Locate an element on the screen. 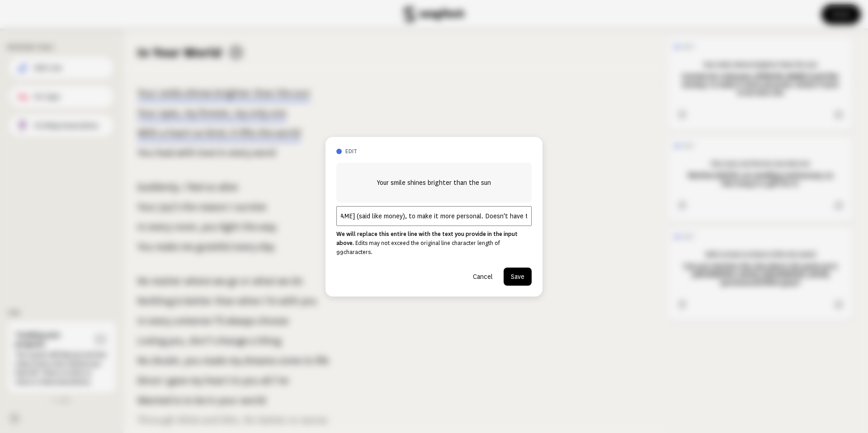 Image resolution: width=868 pixels, height=433 pixels. button: Save is located at coordinates (518, 277).